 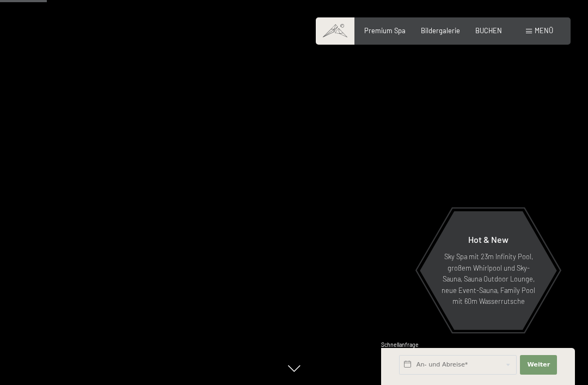 I want to click on span: Menü, so click(x=544, y=31).